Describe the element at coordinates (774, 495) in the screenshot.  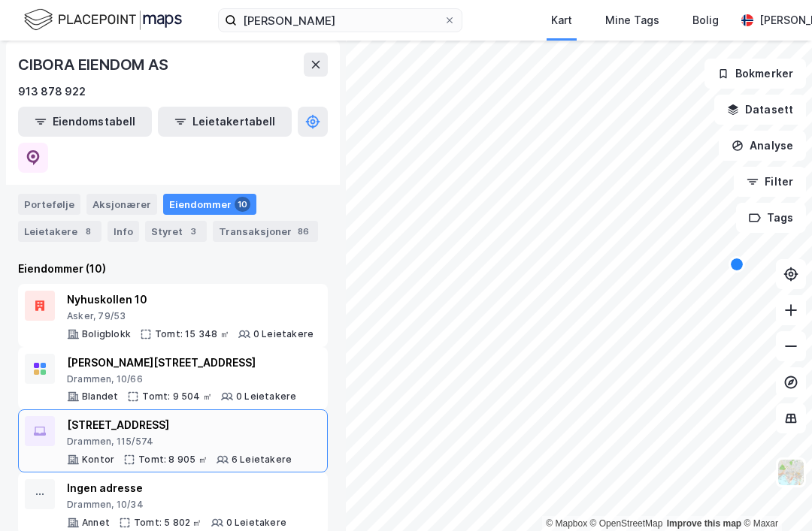
I see `div: Kontrollprogram for chat` at that location.